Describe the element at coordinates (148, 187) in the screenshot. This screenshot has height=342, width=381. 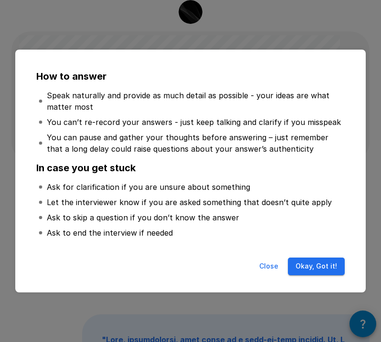
I see `p: Ask for clarification if you are unsure about something` at that location.